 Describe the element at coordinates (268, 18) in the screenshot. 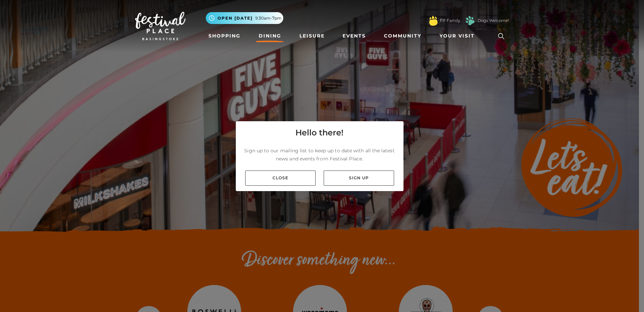

I see `span: 9.30am-7pm` at that location.